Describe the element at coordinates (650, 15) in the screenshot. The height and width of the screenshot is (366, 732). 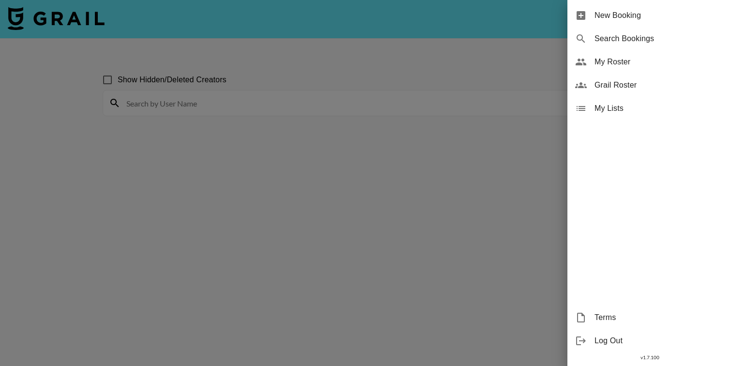
I see `div: New Booking` at that location.